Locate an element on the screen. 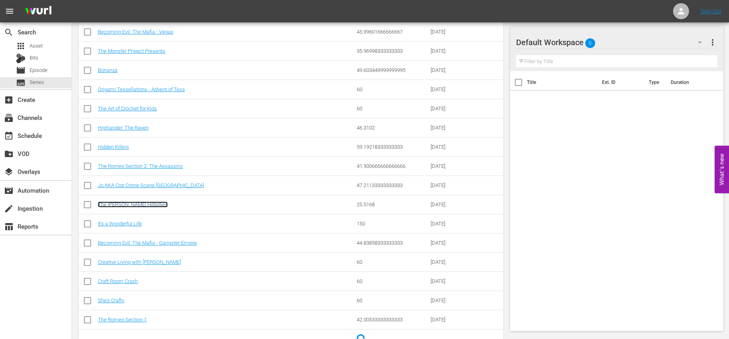 This screenshot has height=339, width=729. a: Hidden Killers is located at coordinates (113, 147).